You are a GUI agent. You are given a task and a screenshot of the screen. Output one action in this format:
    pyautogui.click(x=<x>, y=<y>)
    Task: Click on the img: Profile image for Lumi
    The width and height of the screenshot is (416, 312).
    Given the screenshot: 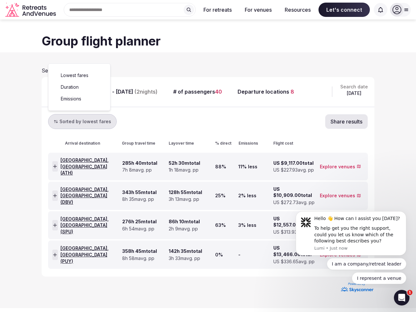 What is the action you would take?
    pyautogui.click(x=20, y=17)
    